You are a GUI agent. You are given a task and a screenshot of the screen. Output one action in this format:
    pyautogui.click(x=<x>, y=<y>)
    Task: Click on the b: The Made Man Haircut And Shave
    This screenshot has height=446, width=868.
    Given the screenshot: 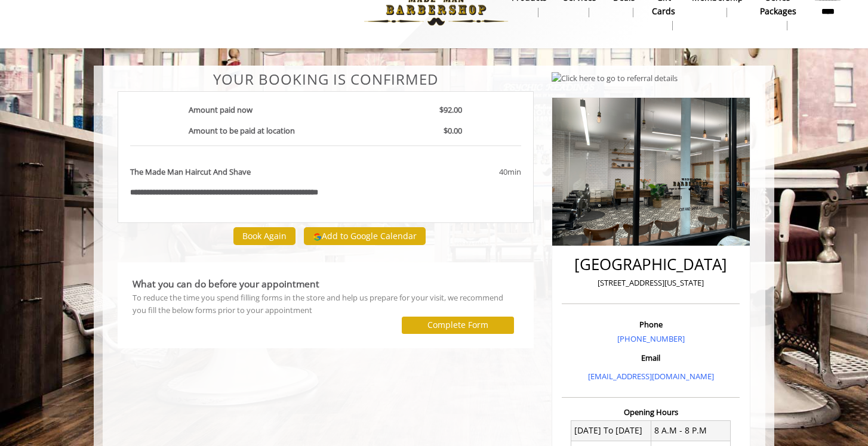 What is the action you would take?
    pyautogui.click(x=190, y=172)
    